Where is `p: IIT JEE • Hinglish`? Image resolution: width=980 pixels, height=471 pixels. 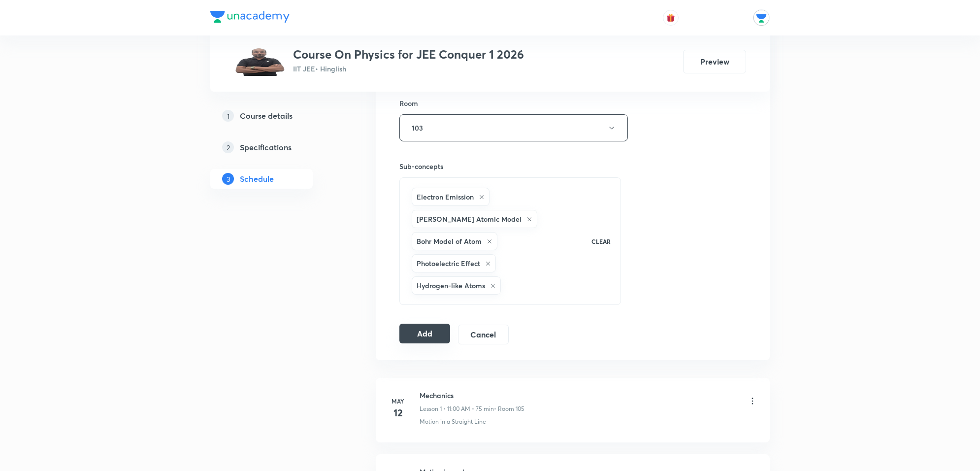
p: IIT JEE • Hinglish is located at coordinates (408, 68).